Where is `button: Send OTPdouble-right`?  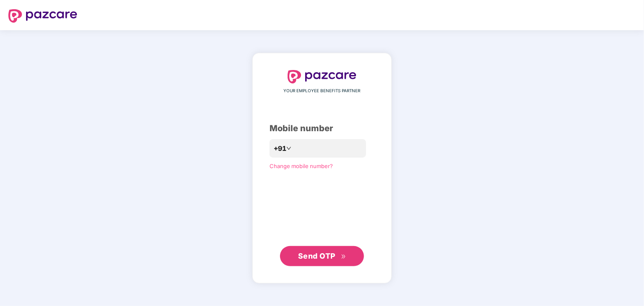
button: Send OTPdouble-right is located at coordinates (322, 256).